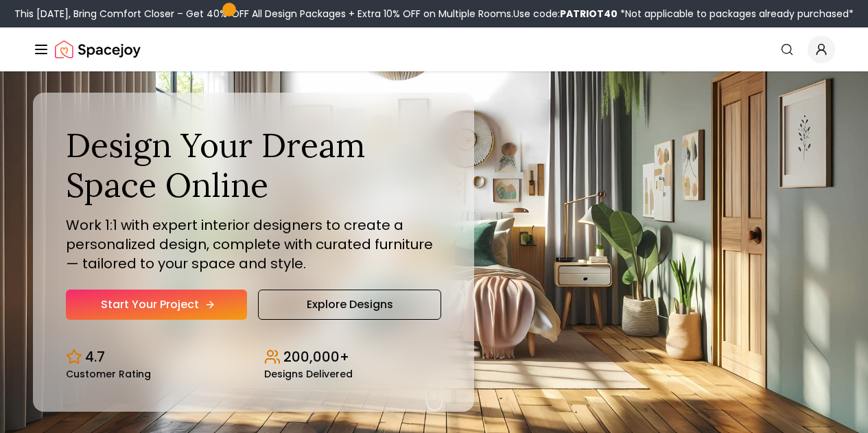  Describe the element at coordinates (308, 374) in the screenshot. I see `small: Designs Delivered` at that location.